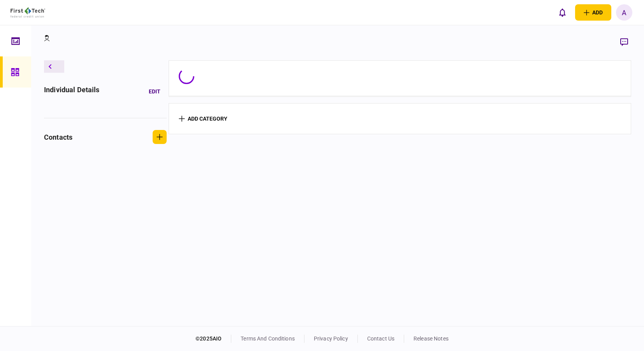 The height and width of the screenshot is (351, 644). What do you see at coordinates (624, 13) in the screenshot?
I see `button: A` at bounding box center [624, 13].